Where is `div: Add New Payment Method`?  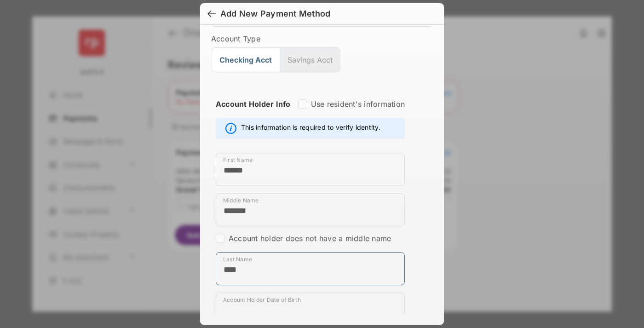 div: Add New Payment Method is located at coordinates (275, 14).